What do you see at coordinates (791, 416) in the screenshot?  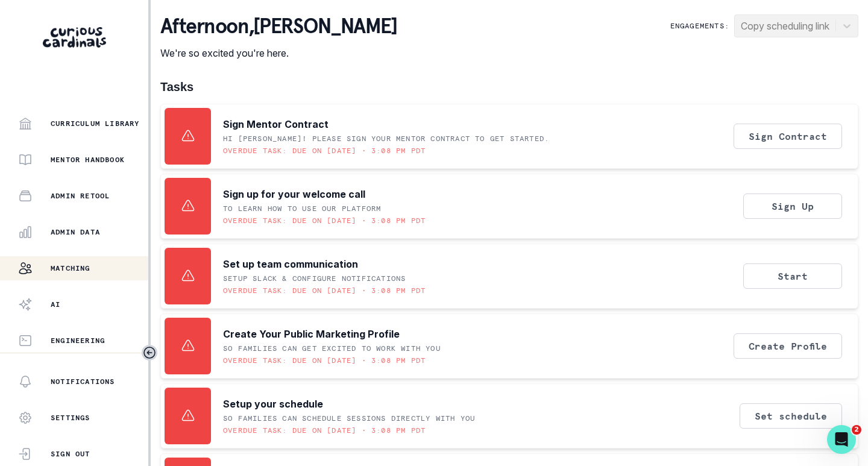 I see `button: Set schedule` at bounding box center [791, 416].